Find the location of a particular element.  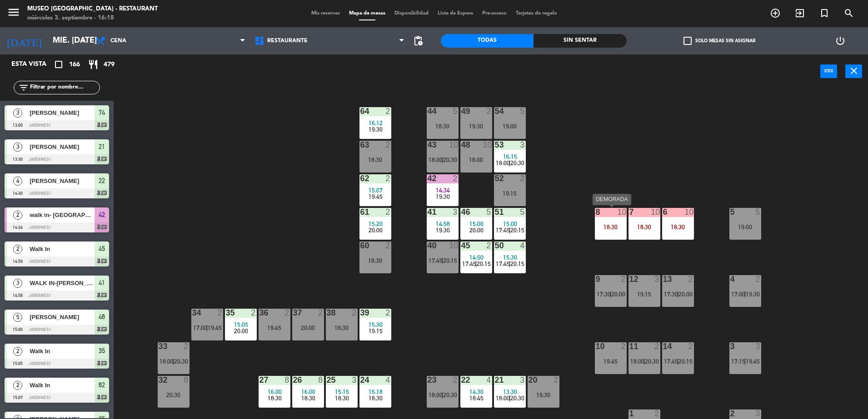

i: power_input is located at coordinates (829, 71).